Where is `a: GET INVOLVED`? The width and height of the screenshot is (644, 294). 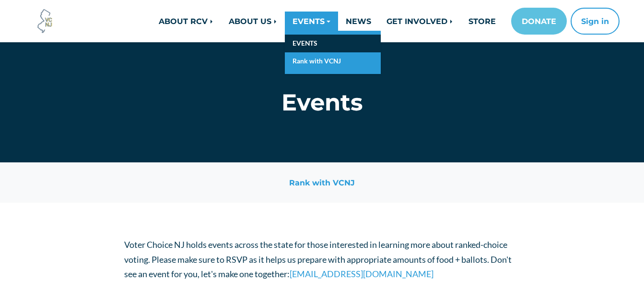
a: GET INVOLVED is located at coordinates (420, 21).